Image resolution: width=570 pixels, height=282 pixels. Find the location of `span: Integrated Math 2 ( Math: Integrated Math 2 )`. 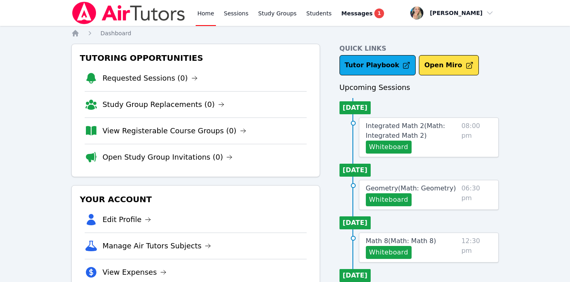

span: Integrated Math 2 ( Math: Integrated Math 2 ) is located at coordinates (405, 130).